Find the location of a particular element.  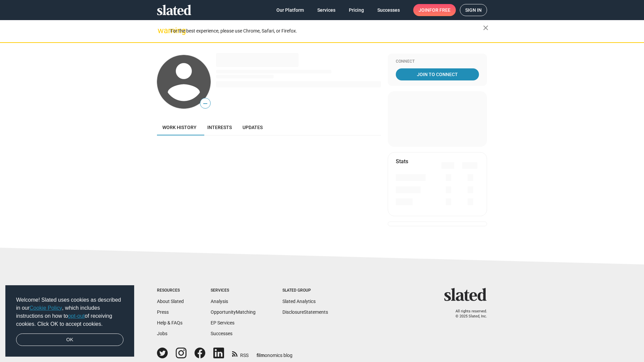

div: Resources is located at coordinates (171, 291).